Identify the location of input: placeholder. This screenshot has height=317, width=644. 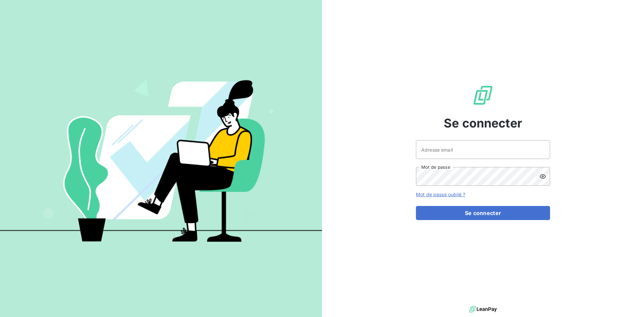
(483, 150).